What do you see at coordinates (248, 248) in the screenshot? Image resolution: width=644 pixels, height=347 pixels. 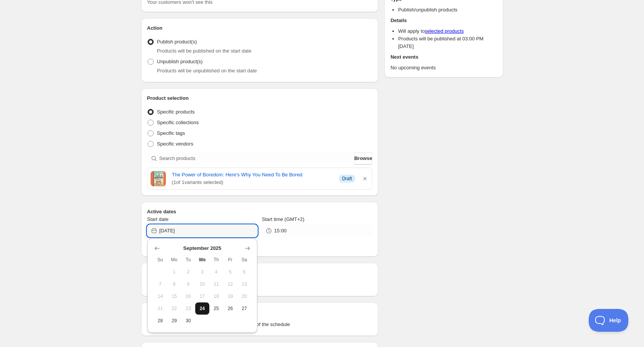 I see `button: Show next month, October 2025` at bounding box center [248, 248].